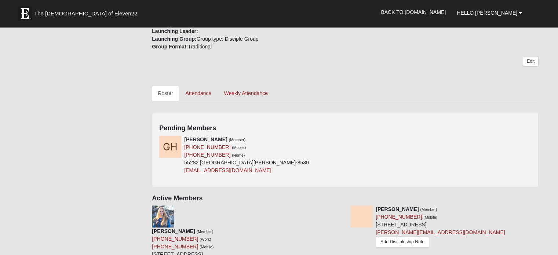 The width and height of the screenshot is (558, 255). Describe the element at coordinates (345, 198) in the screenshot. I see `h4: Active Members` at that location.